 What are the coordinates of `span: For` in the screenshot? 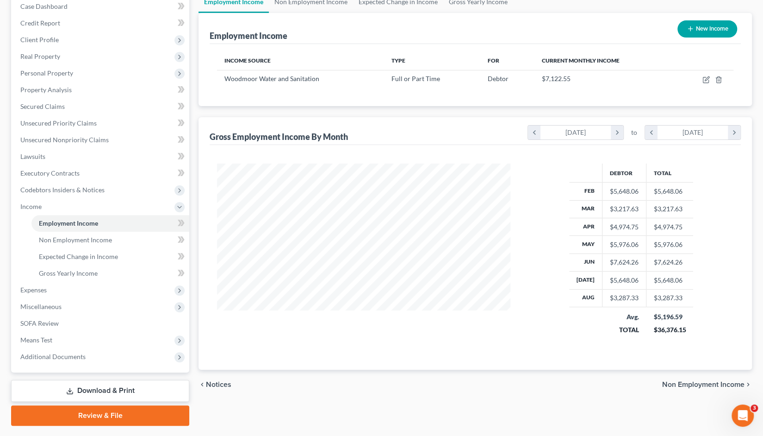 It's located at (493, 60).